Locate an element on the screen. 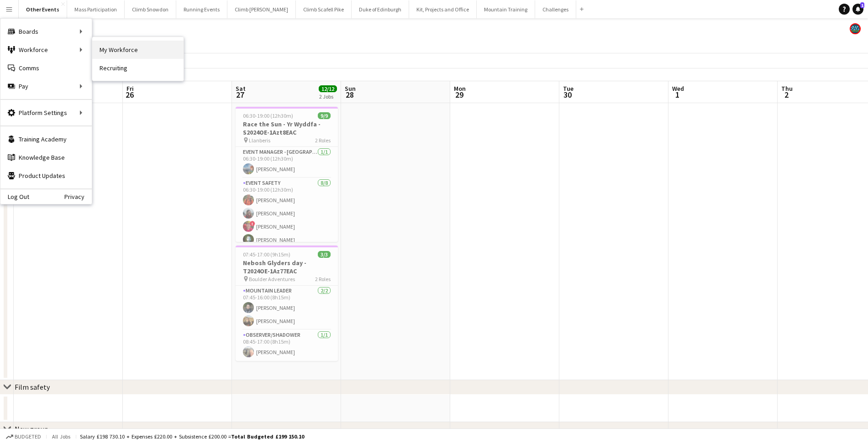 This screenshot has height=444, width=868. div: Workforce is located at coordinates (46, 49).